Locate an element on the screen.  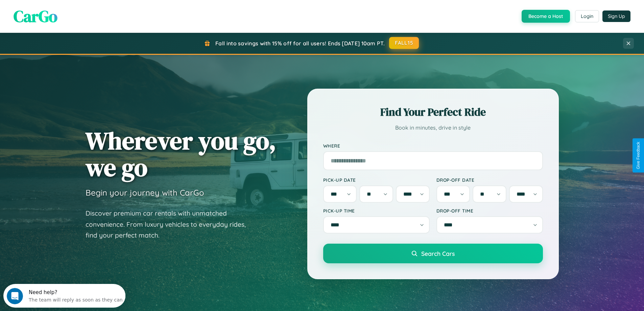
span: CarGo is located at coordinates (35, 16).